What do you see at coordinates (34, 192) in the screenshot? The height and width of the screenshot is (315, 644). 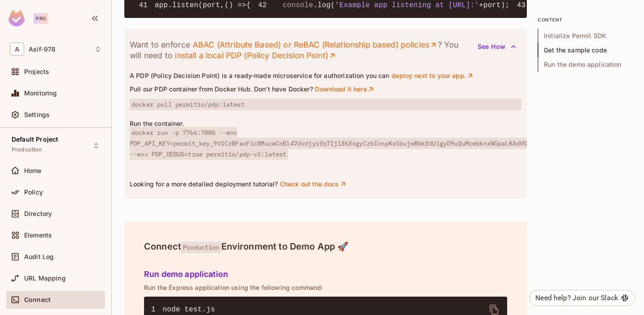 I see `span: Policy` at bounding box center [34, 192].